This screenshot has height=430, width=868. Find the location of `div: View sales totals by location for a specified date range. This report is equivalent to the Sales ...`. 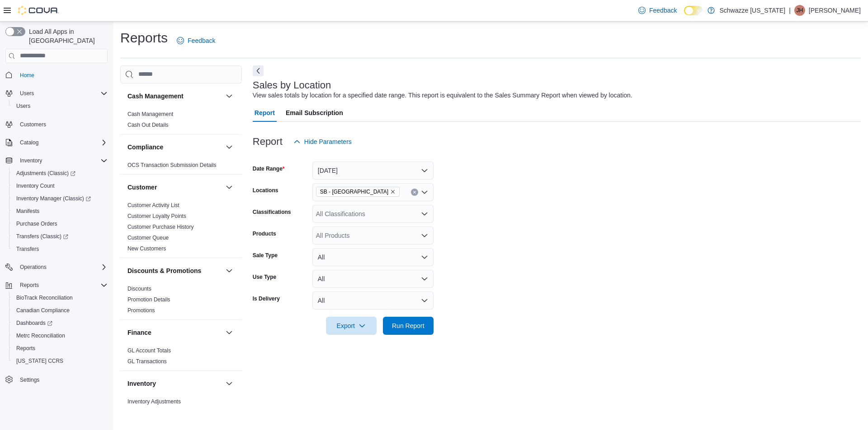

div: View sales totals by location for a specified date range. This report is equivalent to the Sales ... is located at coordinates (442, 96).